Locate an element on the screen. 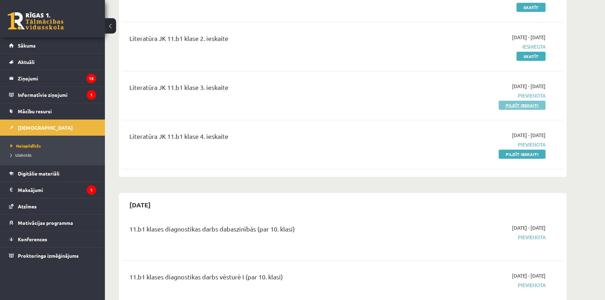 The image size is (605, 300). a: Mācību resursi is located at coordinates (52, 111).